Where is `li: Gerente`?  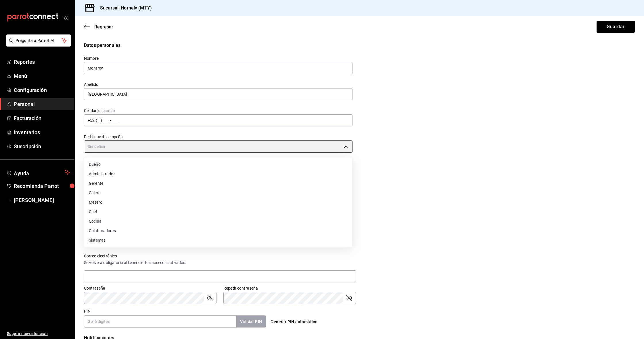
li: Gerente is located at coordinates (218, 183).